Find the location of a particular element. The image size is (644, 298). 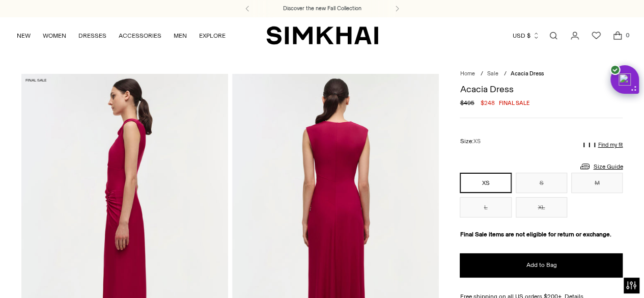

span: XS is located at coordinates (477, 141).